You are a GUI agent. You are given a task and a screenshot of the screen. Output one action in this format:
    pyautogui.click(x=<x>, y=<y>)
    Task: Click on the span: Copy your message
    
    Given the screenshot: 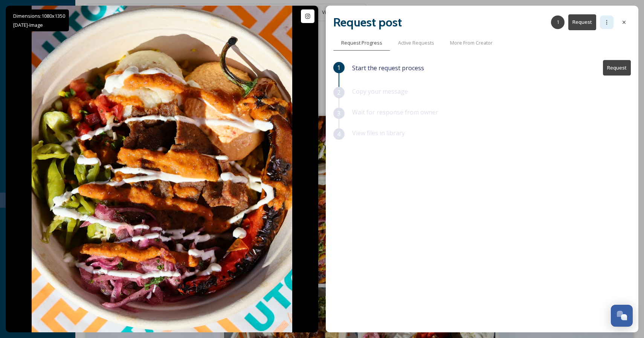 What is the action you would take?
    pyautogui.click(x=380, y=91)
    